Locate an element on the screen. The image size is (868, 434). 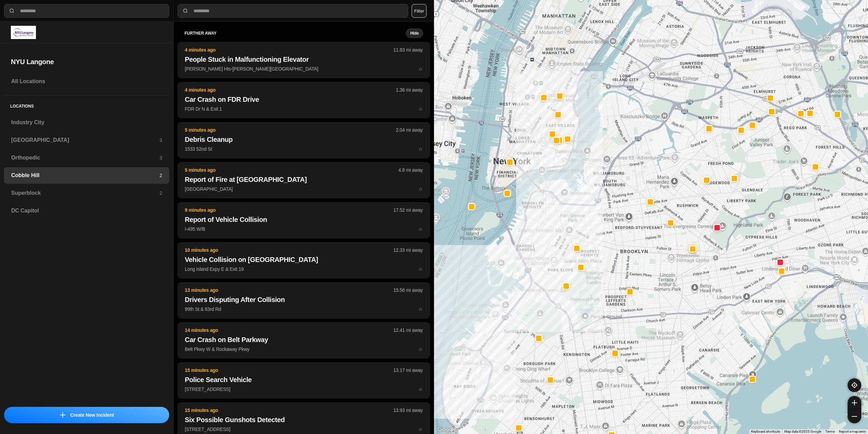
p: 13 minutes ago is located at coordinates (289, 290).